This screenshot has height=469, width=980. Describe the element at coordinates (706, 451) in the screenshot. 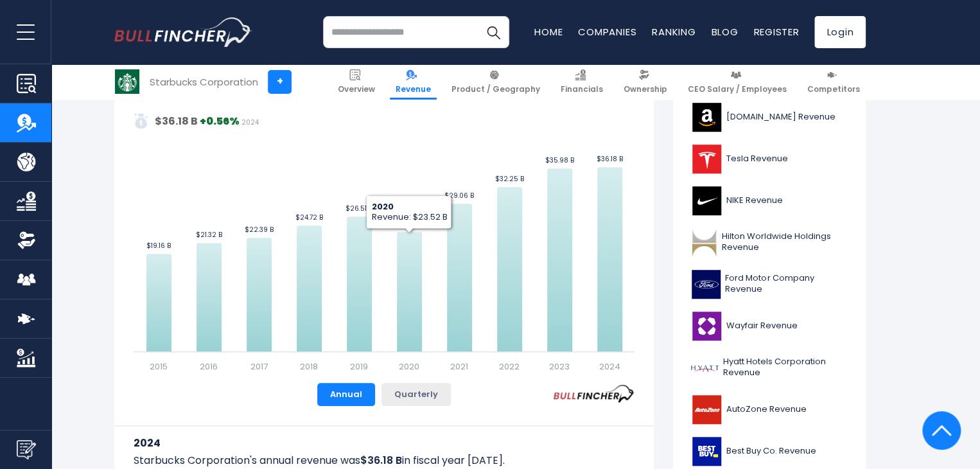

I see `img: BBY logo` at that location.